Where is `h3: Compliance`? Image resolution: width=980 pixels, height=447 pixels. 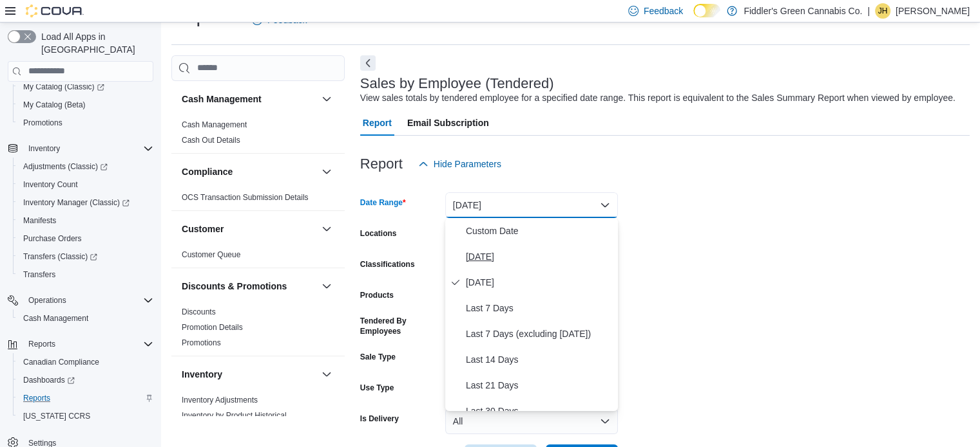
h3: Compliance is located at coordinates (207, 172).